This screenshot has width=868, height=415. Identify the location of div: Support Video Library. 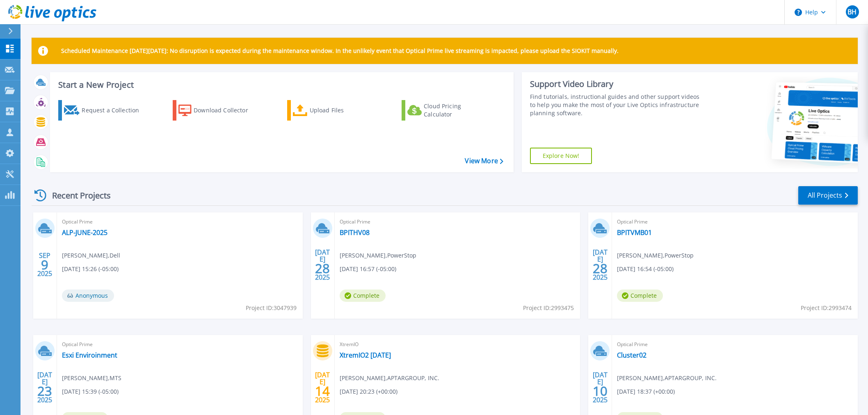
(616, 84).